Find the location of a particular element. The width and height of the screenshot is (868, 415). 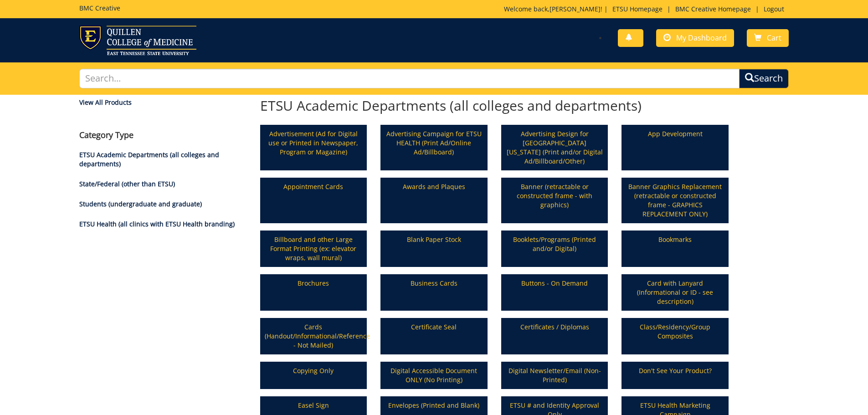

a: Advertising Campaign for ETSU HEALTH (Print Ad/Online Ad/Billboard) is located at coordinates (434, 148).